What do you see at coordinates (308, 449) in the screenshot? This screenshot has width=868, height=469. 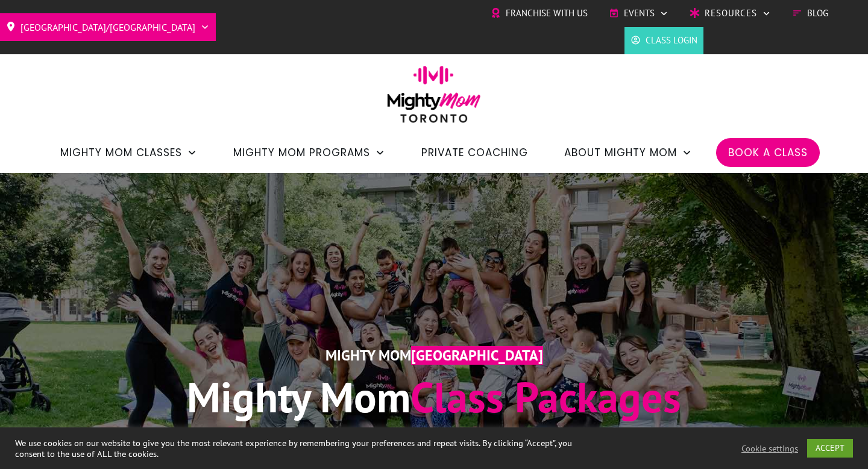 I see `div: We use cookies on our website to give you the most relevant experience by remembering your prefer...` at bounding box center [308, 449].